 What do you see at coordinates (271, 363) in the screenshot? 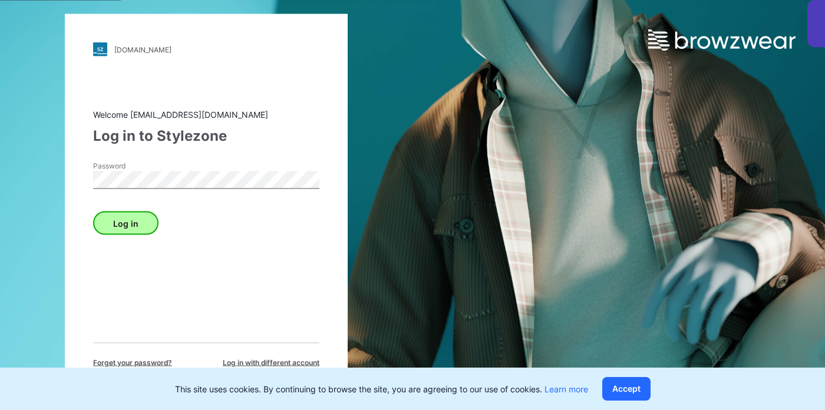
I see `span: Log in with different account` at bounding box center [271, 363].